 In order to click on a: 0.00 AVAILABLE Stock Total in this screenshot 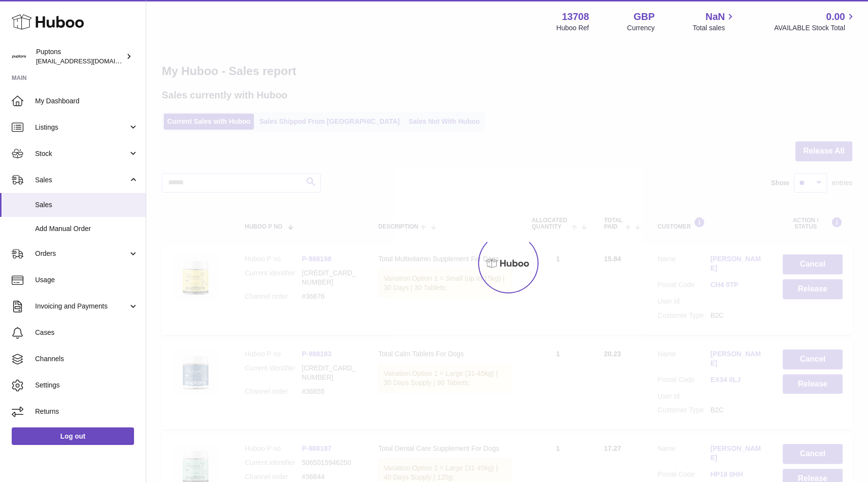, I will do `click(815, 21)`.